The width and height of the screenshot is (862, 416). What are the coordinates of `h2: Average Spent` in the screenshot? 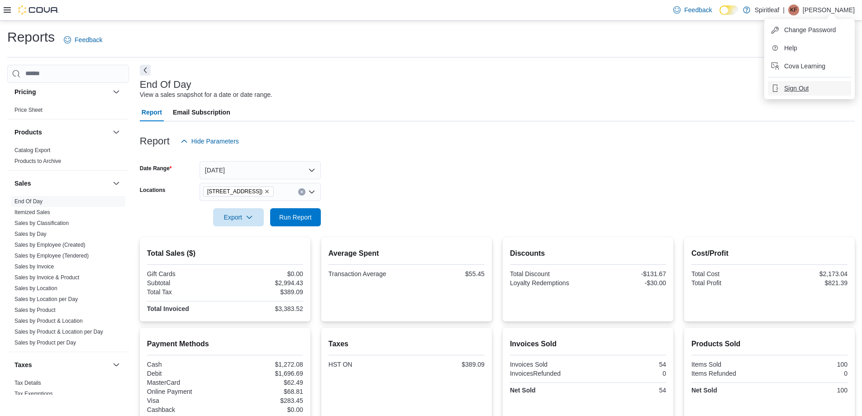 It's located at (406, 253).